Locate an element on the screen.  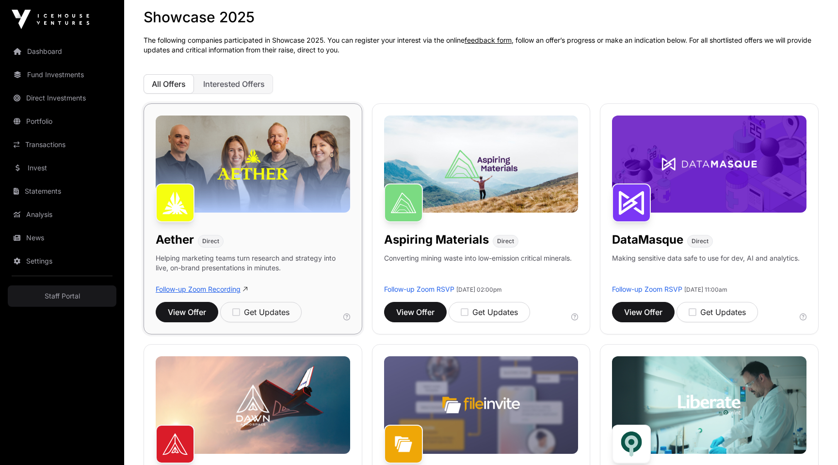
button: All Offers is located at coordinates (169, 84).